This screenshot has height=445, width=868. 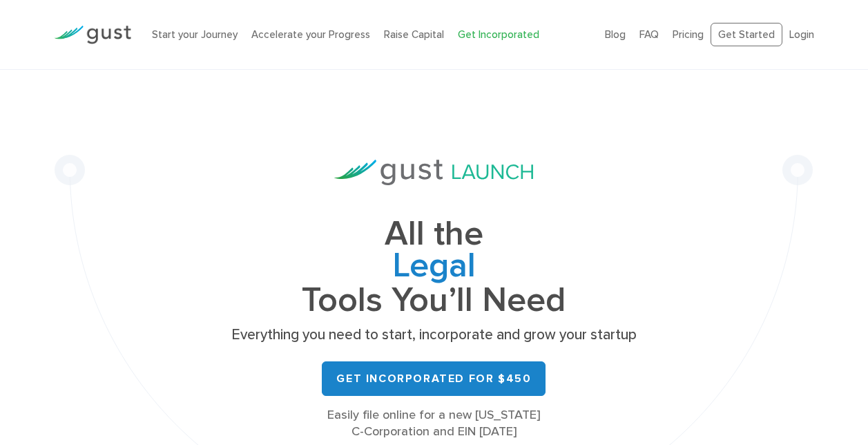 What do you see at coordinates (615, 34) in the screenshot?
I see `a: Blog` at bounding box center [615, 34].